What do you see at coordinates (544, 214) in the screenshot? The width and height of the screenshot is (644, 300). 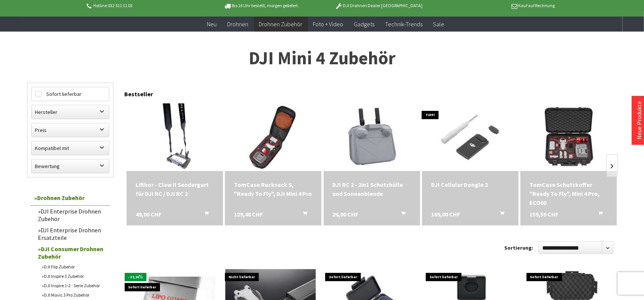 I see `span: 159,59 CHF` at bounding box center [544, 214].